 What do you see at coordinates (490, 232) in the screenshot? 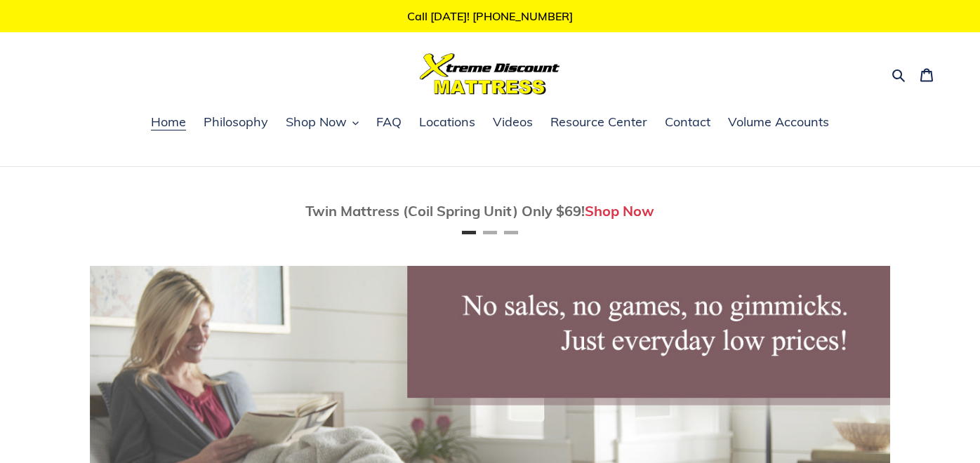
I see `button: Page 2` at bounding box center [490, 232].